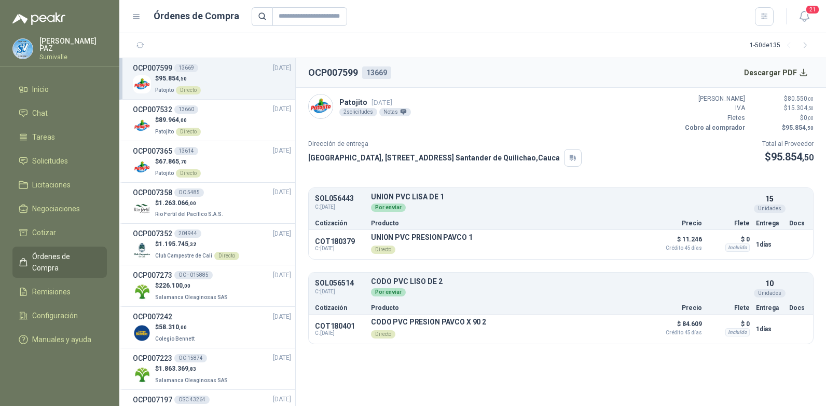  Describe the element at coordinates (813, 9) in the screenshot. I see `span: 21` at that location.